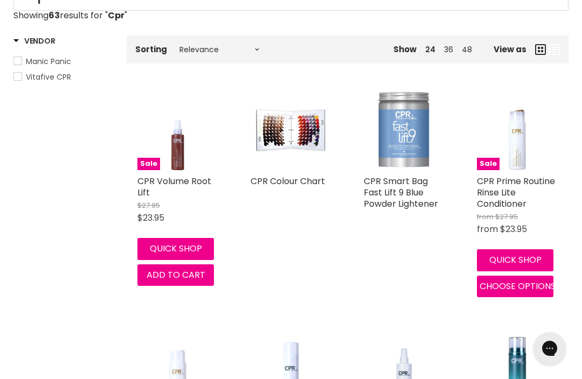 The image size is (582, 379). Describe the element at coordinates (48, 61) in the screenshot. I see `span: Manic Panic` at that location.